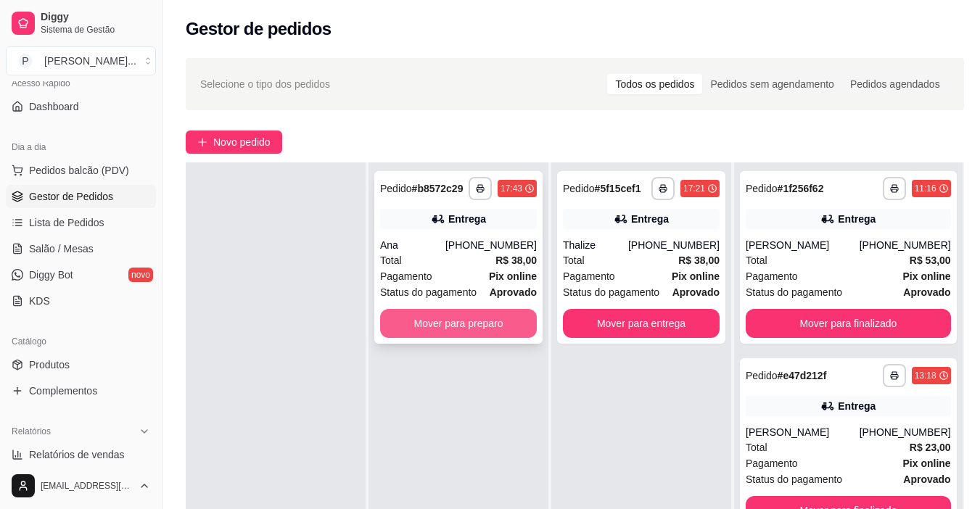 Image resolution: width=980 pixels, height=509 pixels. What do you see at coordinates (95, 18) in the screenshot?
I see `span: Diggy` at bounding box center [95, 18].